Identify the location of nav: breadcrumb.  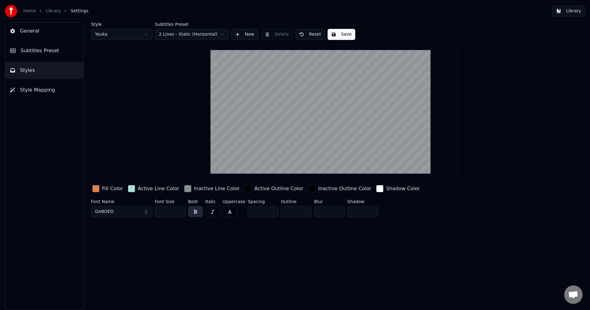
(56, 11).